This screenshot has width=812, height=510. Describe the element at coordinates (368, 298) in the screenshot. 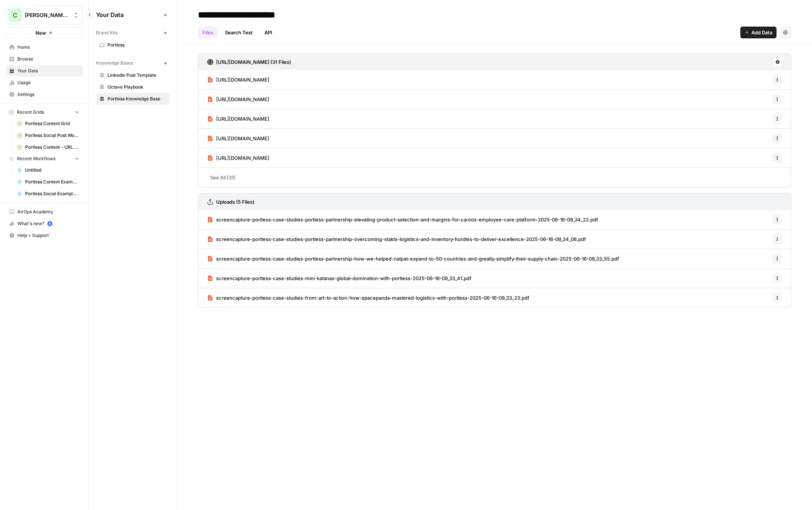

I see `a: screencapture-portless-case-studies-from-art-to-action-how-spacepanda-mastered-logistics-with-por...` at that location.